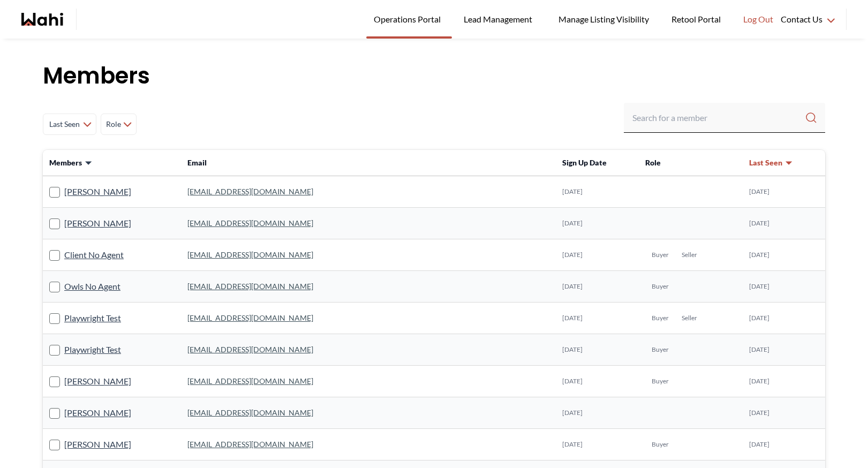  What do you see at coordinates (409, 19) in the screenshot?
I see `span: Operations Portal` at bounding box center [409, 19].